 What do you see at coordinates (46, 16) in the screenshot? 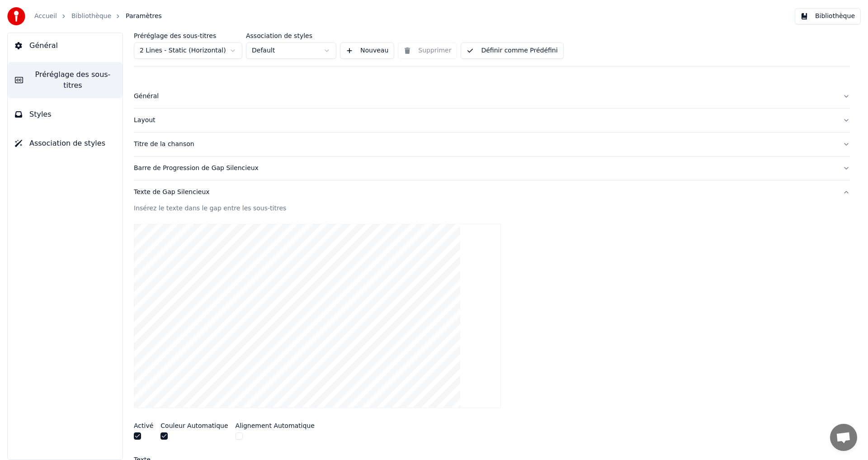
I see `a: Accueil` at bounding box center [46, 16].